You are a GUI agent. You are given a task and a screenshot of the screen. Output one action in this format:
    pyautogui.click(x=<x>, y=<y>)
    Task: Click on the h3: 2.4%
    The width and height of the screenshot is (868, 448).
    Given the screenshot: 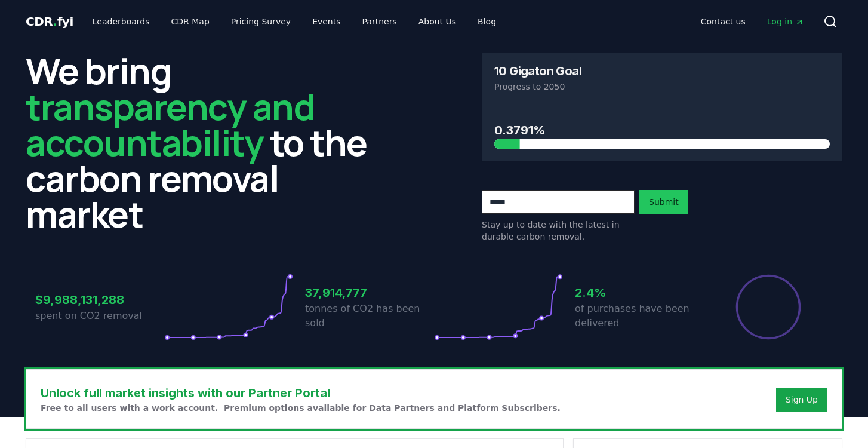 What is the action you would take?
    pyautogui.click(x=640, y=293)
    